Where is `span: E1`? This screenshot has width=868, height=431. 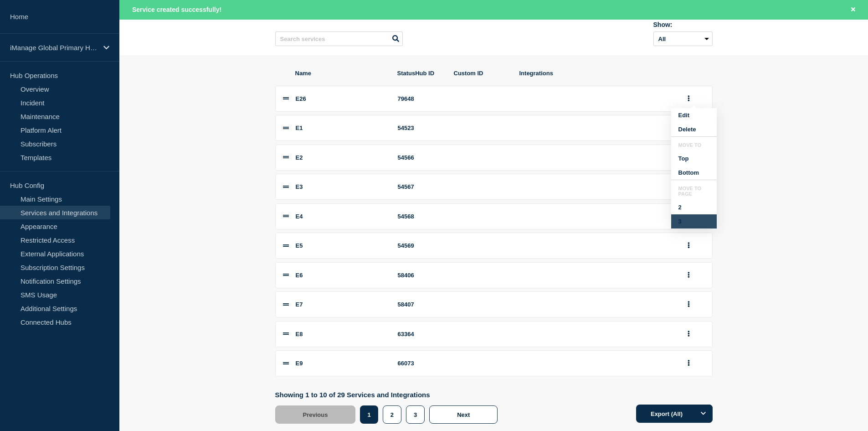
span: E1 is located at coordinates (299, 128).